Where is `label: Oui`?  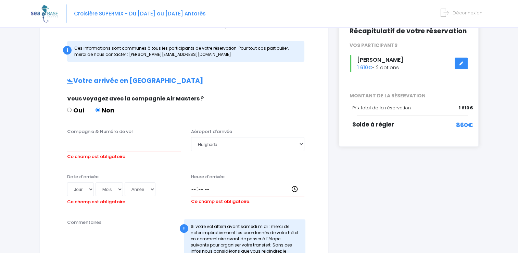
label: Oui is located at coordinates (76, 110).